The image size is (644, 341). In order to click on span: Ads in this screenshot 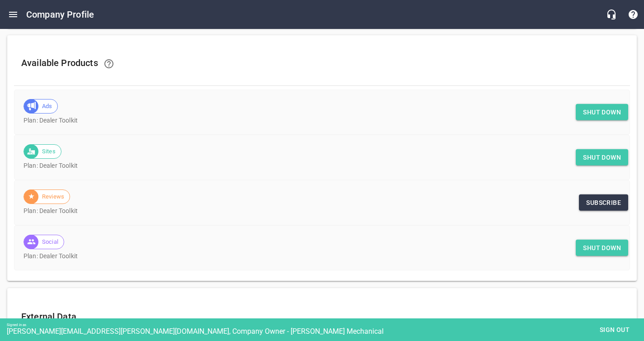, I will do `click(47, 106)`.